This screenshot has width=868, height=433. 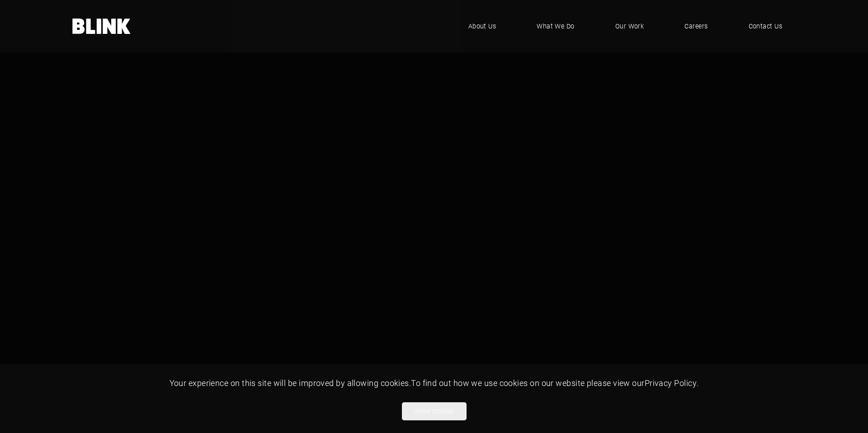 What do you see at coordinates (102, 26) in the screenshot?
I see `a: Home` at bounding box center [102, 26].